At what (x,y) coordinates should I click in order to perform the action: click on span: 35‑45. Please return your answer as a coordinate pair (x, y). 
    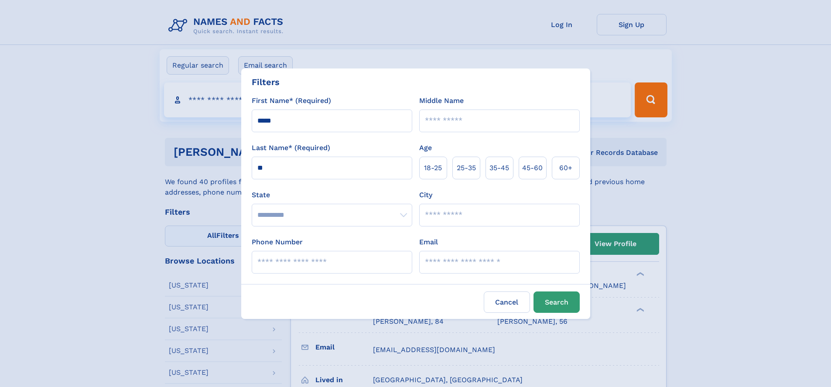
    Looking at the image, I should click on (499, 168).